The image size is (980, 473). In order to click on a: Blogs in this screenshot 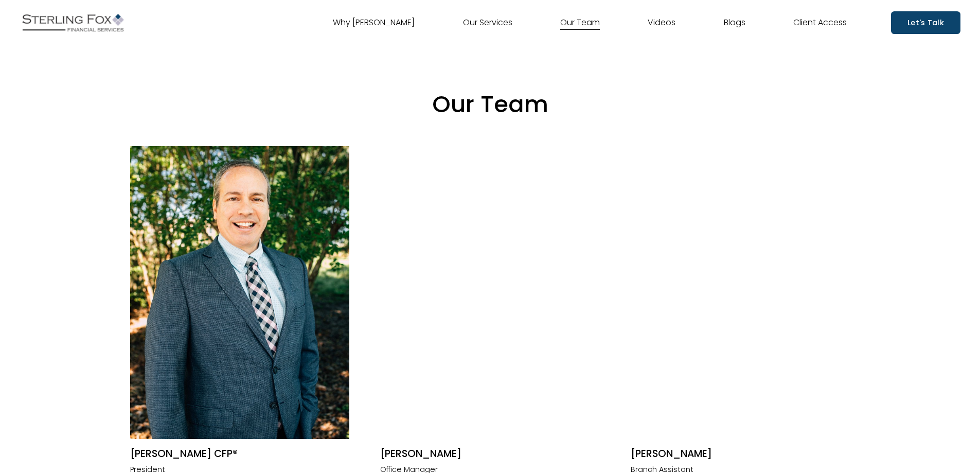, I will do `click(734, 23)`.